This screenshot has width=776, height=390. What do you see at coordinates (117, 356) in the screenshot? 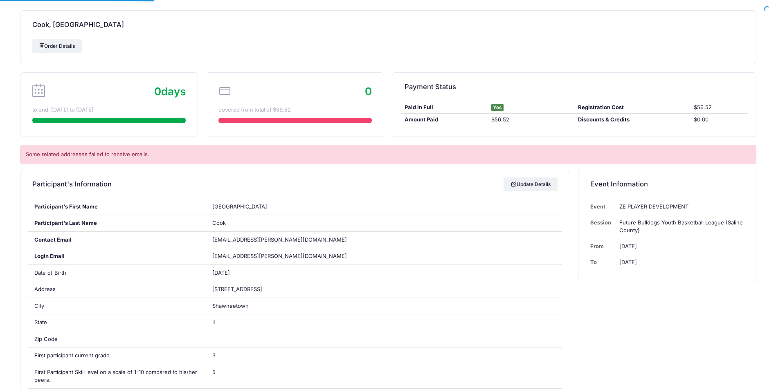
I see `div: First participant current grade` at bounding box center [117, 356].